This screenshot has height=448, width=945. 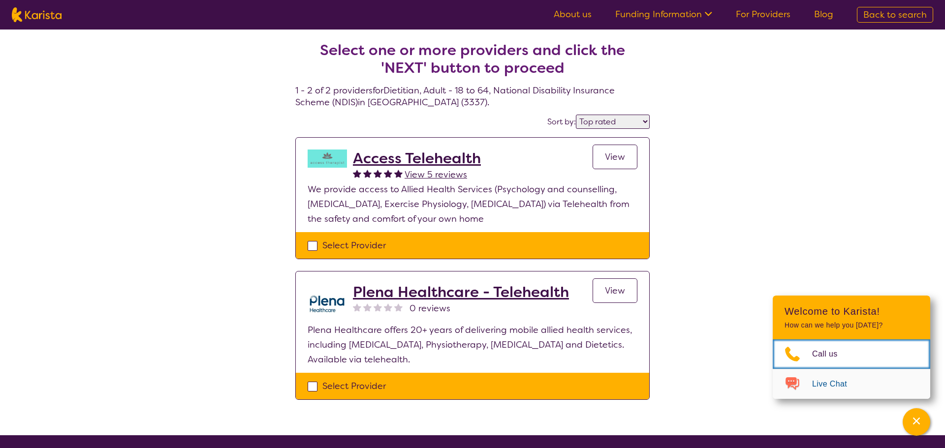 What do you see at coordinates (435, 175) in the screenshot?
I see `a: View 5 reviews` at bounding box center [435, 175].